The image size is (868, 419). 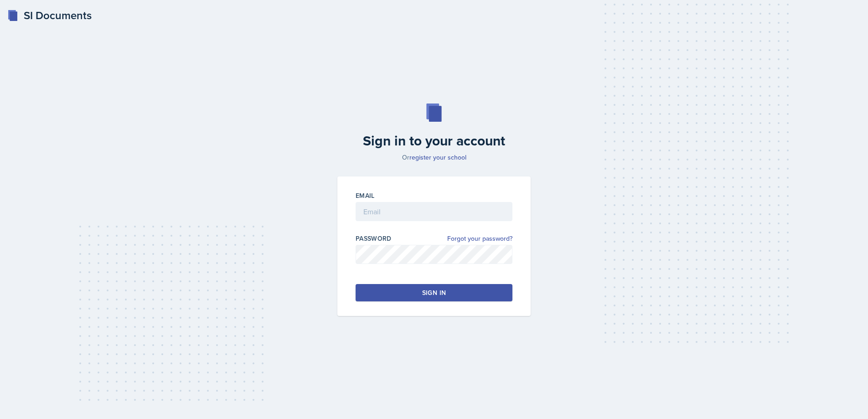 What do you see at coordinates (434, 292) in the screenshot?
I see `button: Sign in` at bounding box center [434, 292].